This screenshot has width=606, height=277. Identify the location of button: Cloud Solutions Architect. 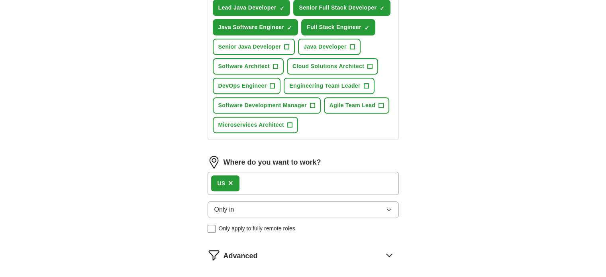
(332, 66).